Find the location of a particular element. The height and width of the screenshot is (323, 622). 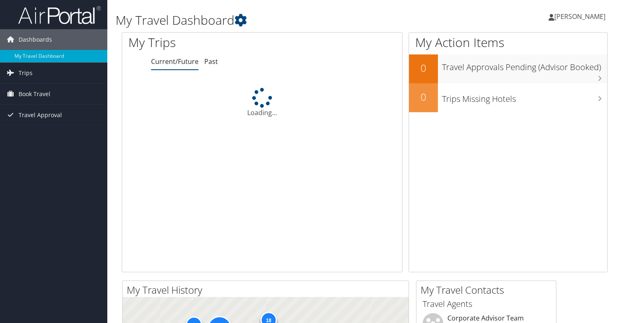

h3: Trips Missing Hotels is located at coordinates (524, 97).